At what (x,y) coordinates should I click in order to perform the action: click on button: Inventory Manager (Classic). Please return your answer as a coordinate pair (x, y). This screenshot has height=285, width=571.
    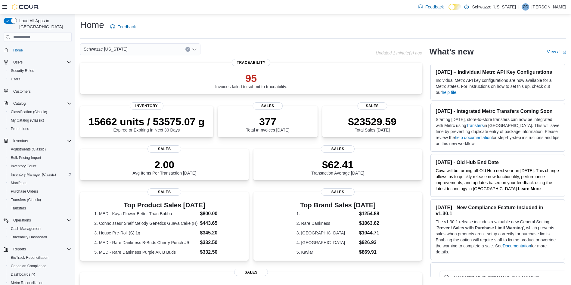
    Looking at the image, I should click on (40, 175).